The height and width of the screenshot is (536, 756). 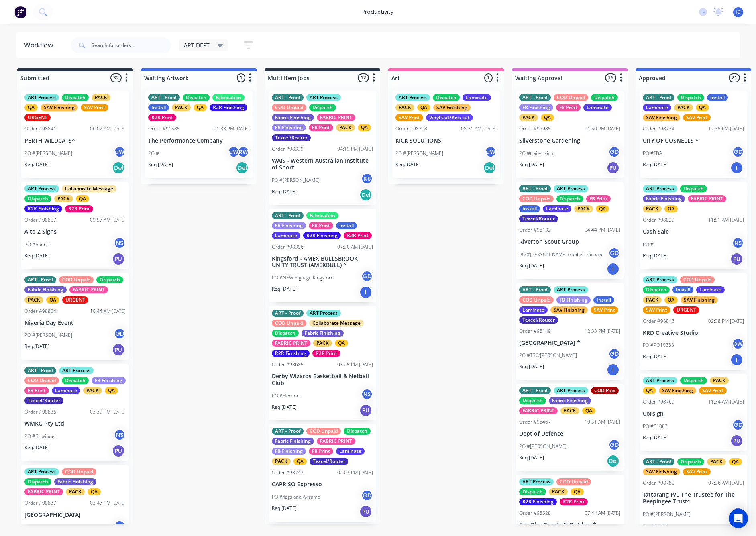 What do you see at coordinates (40, 311) in the screenshot?
I see `div: Order #98824` at bounding box center [40, 311].